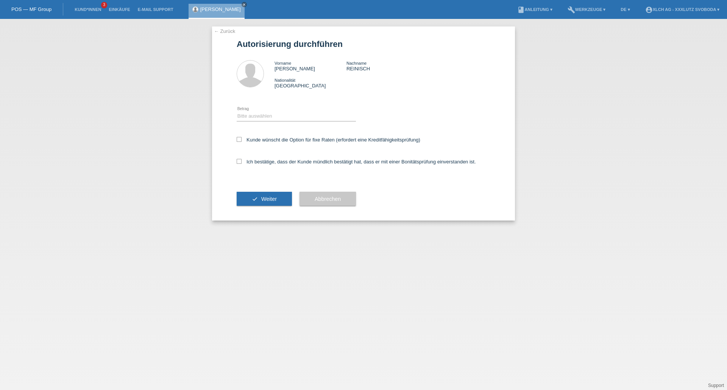 This screenshot has width=727, height=390. I want to click on a: Einkäufe, so click(119, 9).